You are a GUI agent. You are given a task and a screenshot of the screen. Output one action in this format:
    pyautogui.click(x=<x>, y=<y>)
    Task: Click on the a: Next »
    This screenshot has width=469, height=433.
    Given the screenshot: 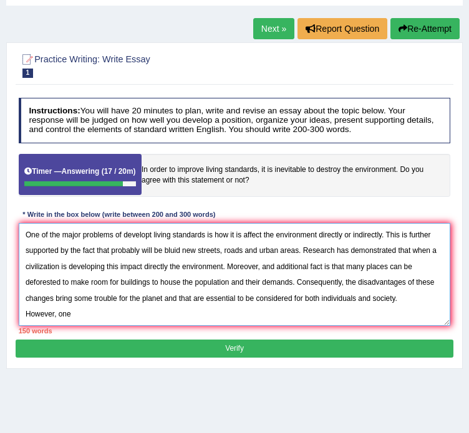 What is the action you would take?
    pyautogui.click(x=274, y=29)
    